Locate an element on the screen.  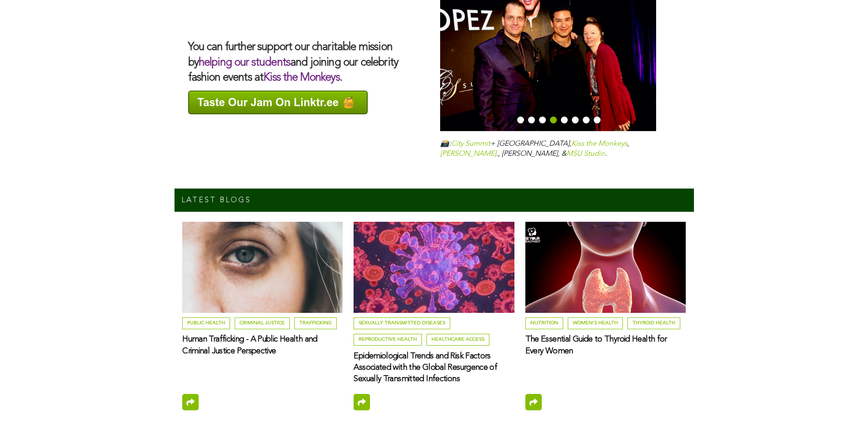
a: Women's Health is located at coordinates (595, 323).